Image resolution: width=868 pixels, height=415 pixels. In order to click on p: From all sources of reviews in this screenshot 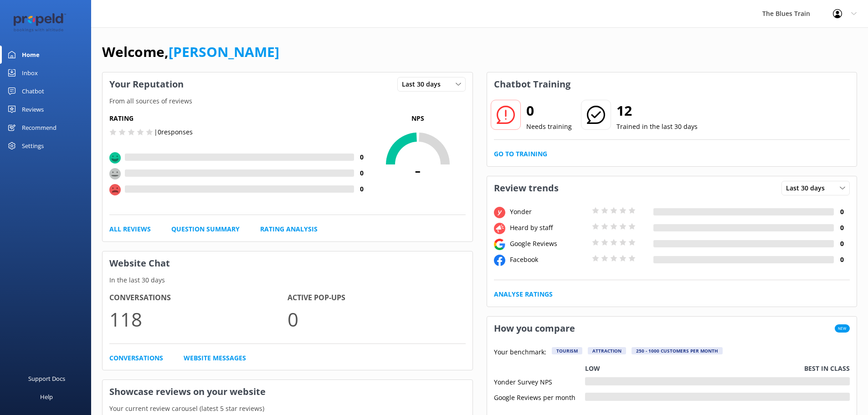, I will do `click(287, 101)`.